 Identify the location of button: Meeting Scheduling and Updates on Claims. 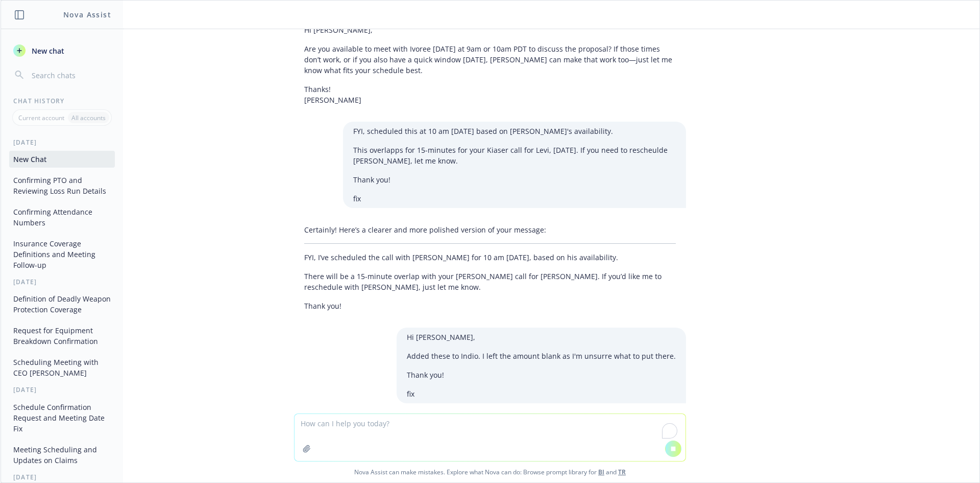
(62, 455).